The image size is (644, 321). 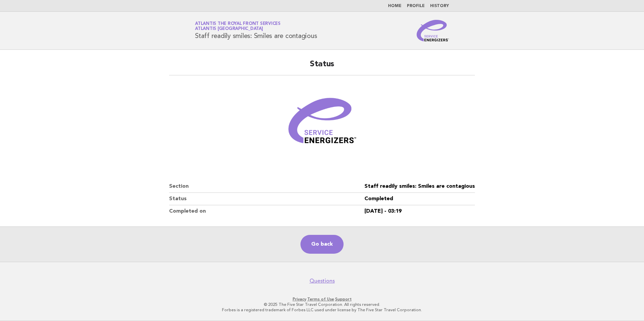 I want to click on a: Home, so click(x=395, y=6).